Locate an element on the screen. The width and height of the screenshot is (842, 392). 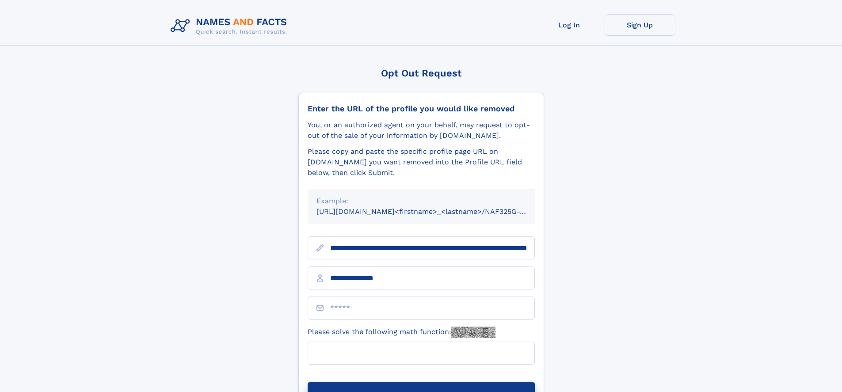
div: Opt Out Request is located at coordinates (421, 73).